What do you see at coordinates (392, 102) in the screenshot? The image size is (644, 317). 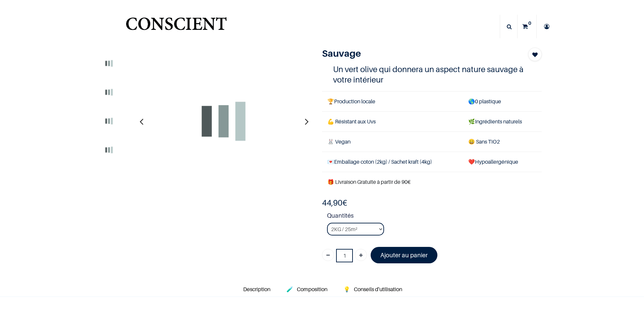 I see `td: Production locale` at bounding box center [392, 102].